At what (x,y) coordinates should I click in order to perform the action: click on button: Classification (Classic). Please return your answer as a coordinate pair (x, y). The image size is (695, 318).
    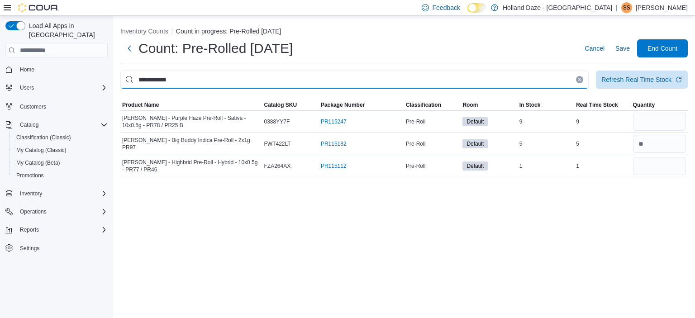
    Looking at the image, I should click on (60, 138).